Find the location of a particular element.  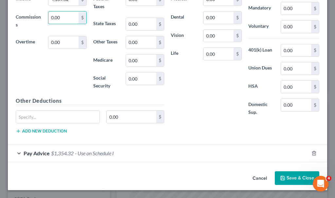

label: Voluntary is located at coordinates (261, 27).